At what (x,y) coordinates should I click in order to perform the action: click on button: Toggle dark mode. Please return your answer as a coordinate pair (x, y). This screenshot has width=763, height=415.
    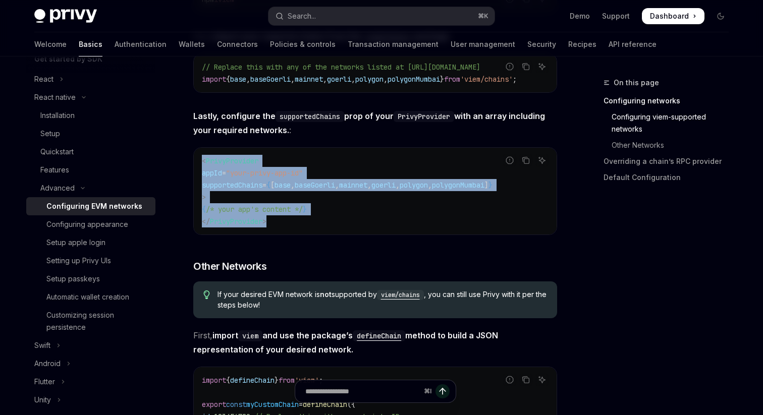
    Looking at the image, I should click on (721, 16).